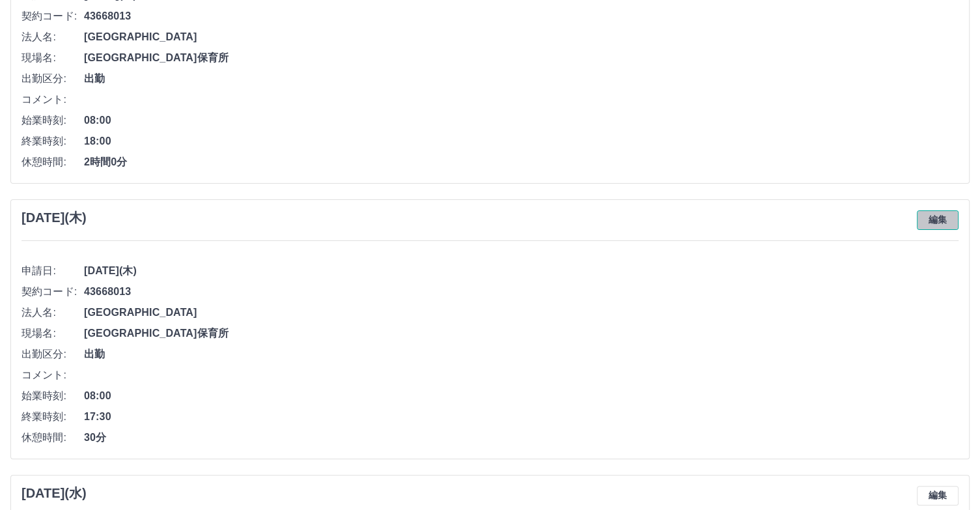 The height and width of the screenshot is (510, 980). I want to click on span: 2時間0分, so click(521, 162).